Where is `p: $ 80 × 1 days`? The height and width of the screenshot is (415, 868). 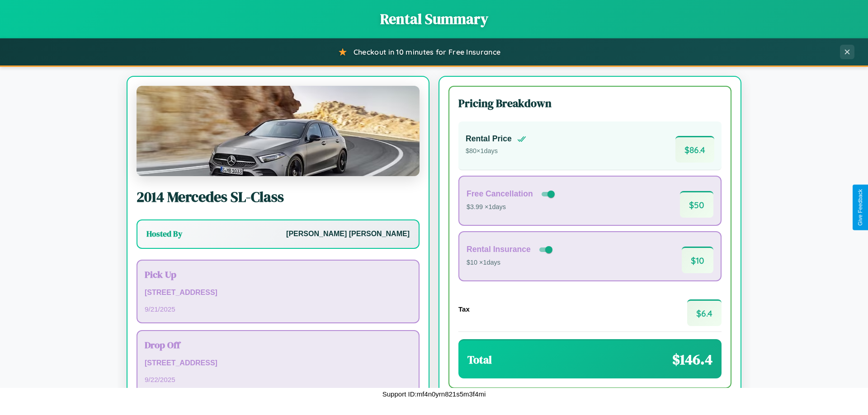 p: $ 80 × 1 days is located at coordinates (496, 152).